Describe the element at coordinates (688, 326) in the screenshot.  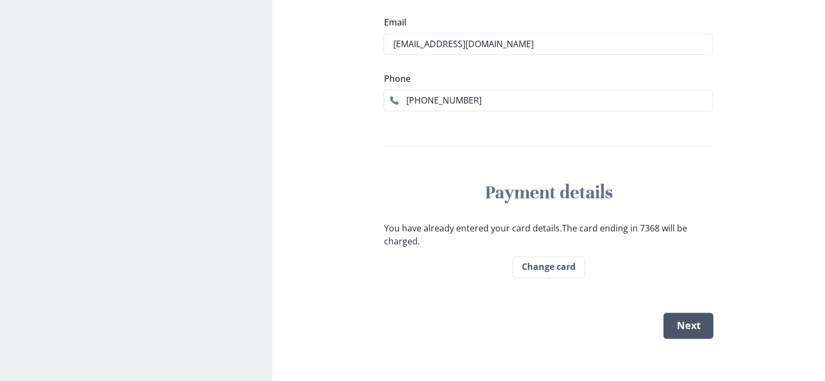
I see `button: Next` at that location.